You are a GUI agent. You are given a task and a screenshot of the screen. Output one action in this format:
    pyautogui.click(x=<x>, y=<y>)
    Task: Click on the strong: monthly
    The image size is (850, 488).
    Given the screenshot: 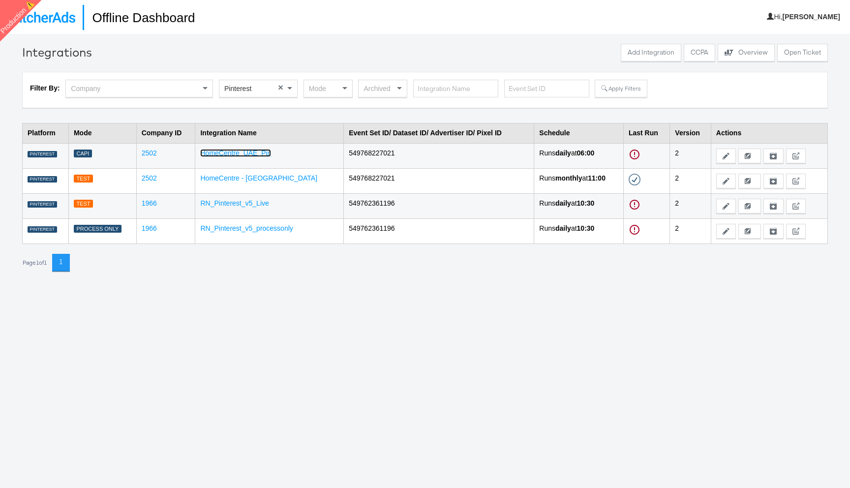 What is the action you would take?
    pyautogui.click(x=568, y=178)
    